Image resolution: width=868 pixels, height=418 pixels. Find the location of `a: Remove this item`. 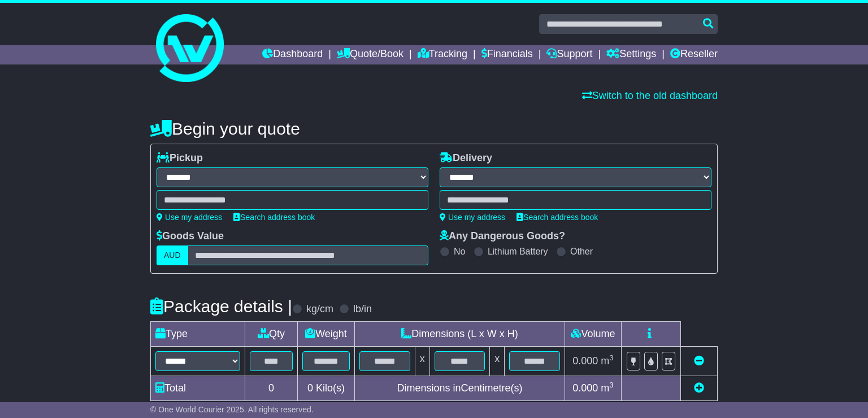

a: Remove this item is located at coordinates (699, 361).